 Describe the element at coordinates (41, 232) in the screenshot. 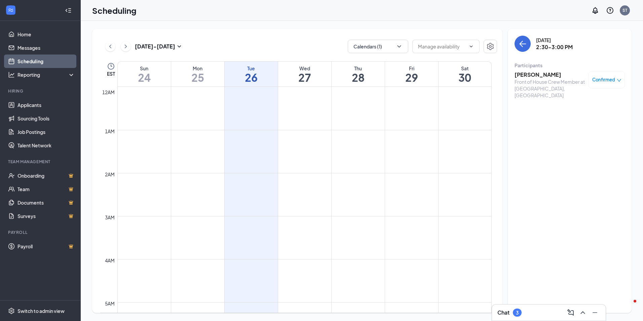

I see `div: Payroll` at that location.